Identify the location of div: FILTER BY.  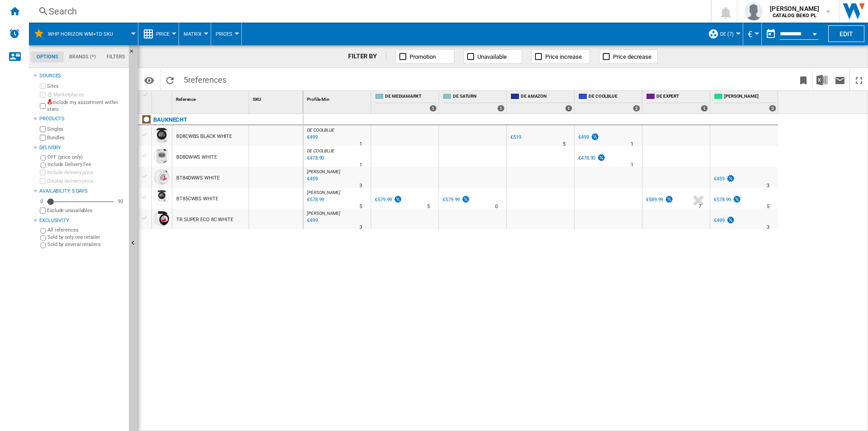
(367, 57).